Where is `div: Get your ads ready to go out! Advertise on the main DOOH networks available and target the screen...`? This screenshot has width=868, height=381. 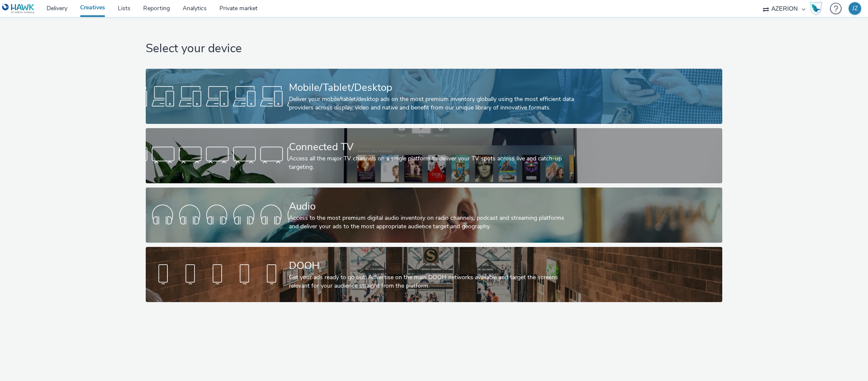 div: Get your ads ready to go out! Advertise on the main DOOH networks available and target the screen... is located at coordinates (432, 282).